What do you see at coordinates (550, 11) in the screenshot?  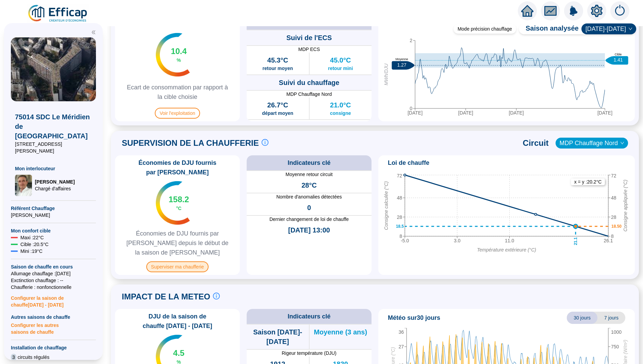 I see `span: fund` at bounding box center [550, 11].